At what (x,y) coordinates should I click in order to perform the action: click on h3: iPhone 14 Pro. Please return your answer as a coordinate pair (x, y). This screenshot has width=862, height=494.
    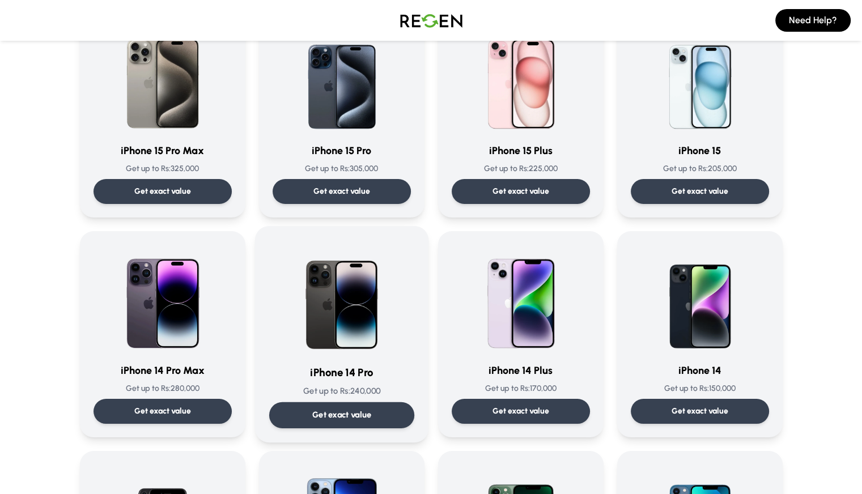
    Looking at the image, I should click on (341, 372).